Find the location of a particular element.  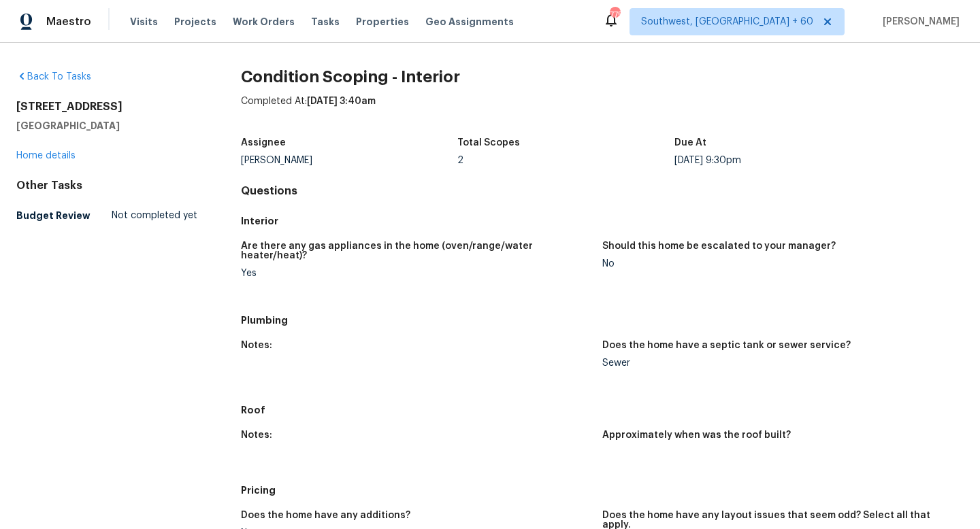

span: Tasks is located at coordinates (326, 22).